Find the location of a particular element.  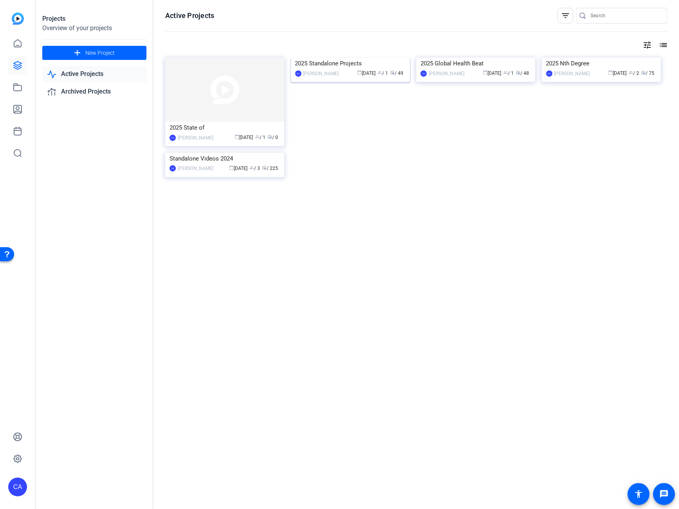

mat-icon: filter_list is located at coordinates (566, 16).